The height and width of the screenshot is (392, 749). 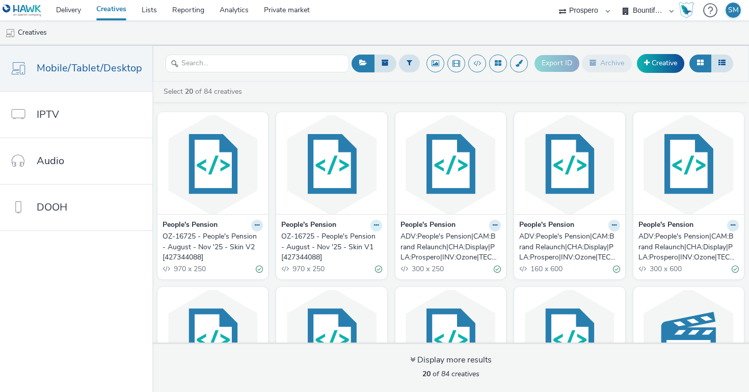 What do you see at coordinates (48, 114) in the screenshot?
I see `span: IPTV` at bounding box center [48, 114].